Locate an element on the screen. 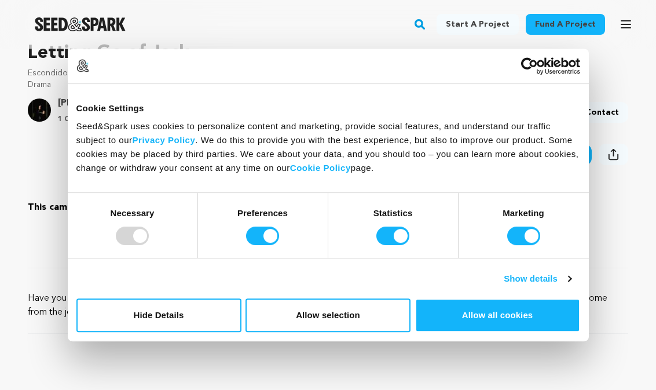 The width and height of the screenshot is (656, 390). img: 318ec75aa8bfb7e0.jpg is located at coordinates (39, 110).